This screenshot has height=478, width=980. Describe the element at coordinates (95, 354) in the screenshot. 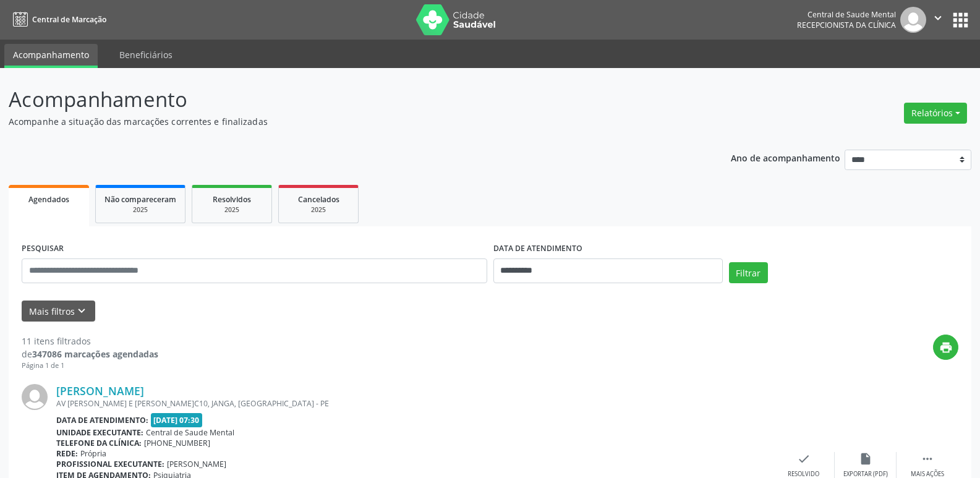

I see `strong: 347086 marcações agendadas` at that location.